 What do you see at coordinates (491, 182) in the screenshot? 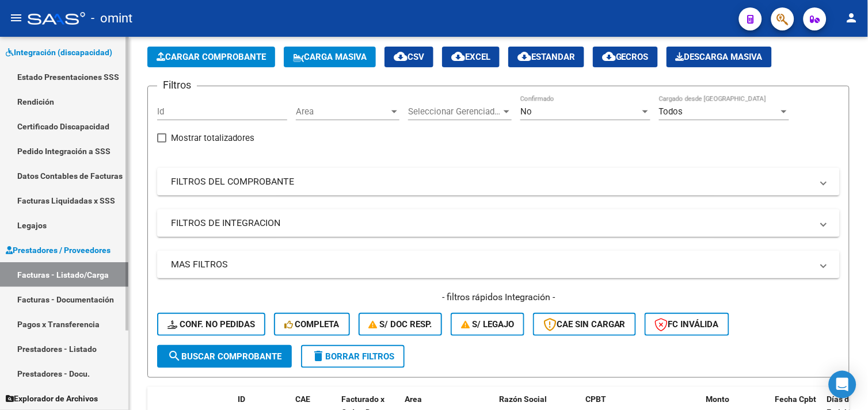
I see `mat-panel-title: FILTROS DEL COMPROBANTE` at bounding box center [491, 182].